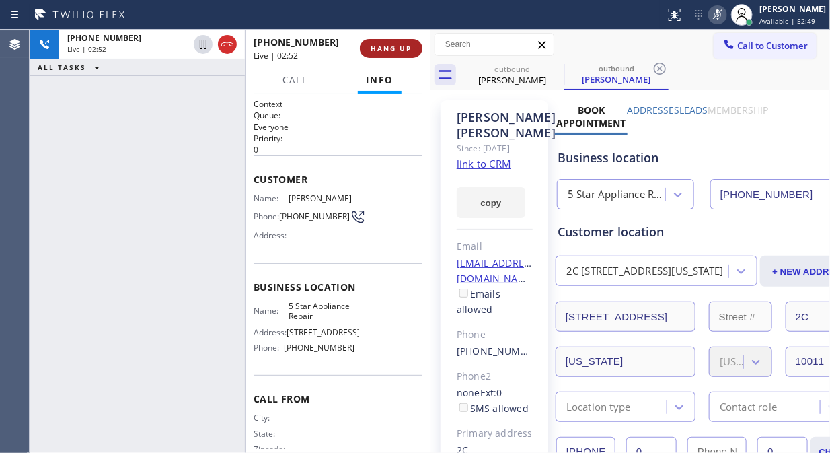 This screenshot has height=453, width=830. I want to click on h2: Priority:, so click(338, 138).